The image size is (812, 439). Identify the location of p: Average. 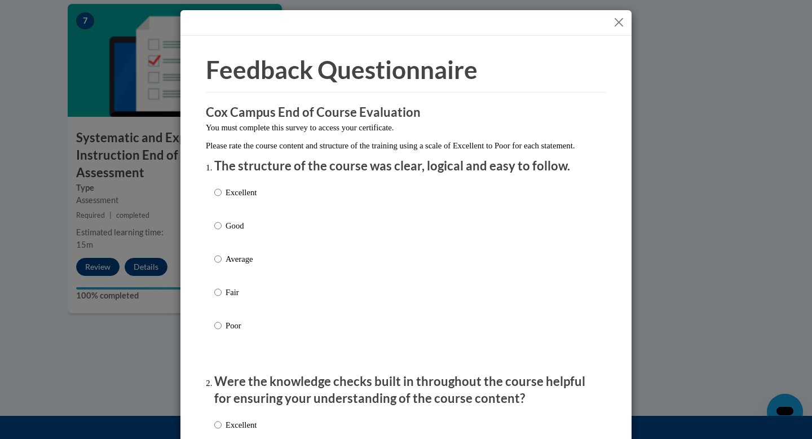
(241, 259).